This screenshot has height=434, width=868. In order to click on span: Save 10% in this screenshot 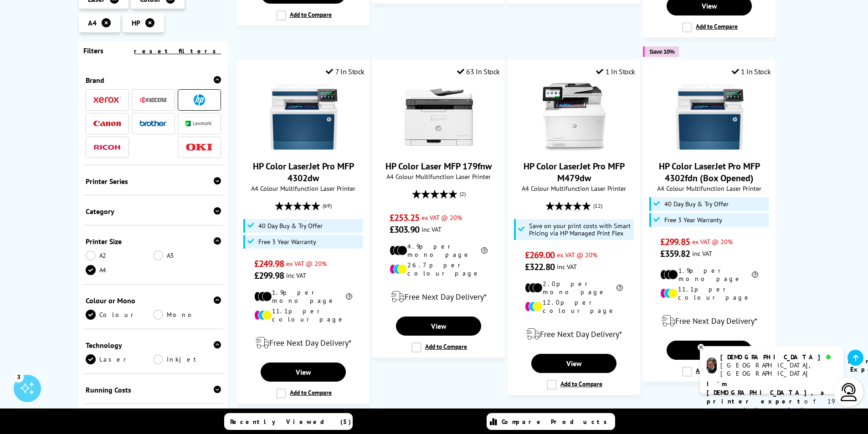, I will do `click(662, 51)`.